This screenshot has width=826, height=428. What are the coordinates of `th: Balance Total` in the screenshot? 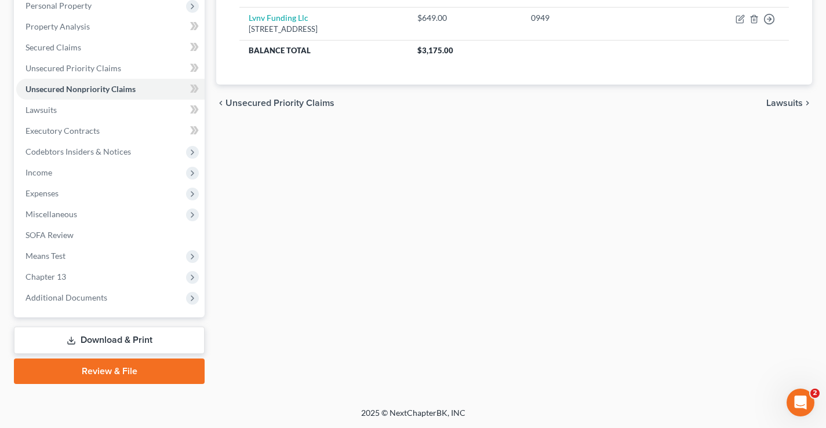 It's located at (323, 50).